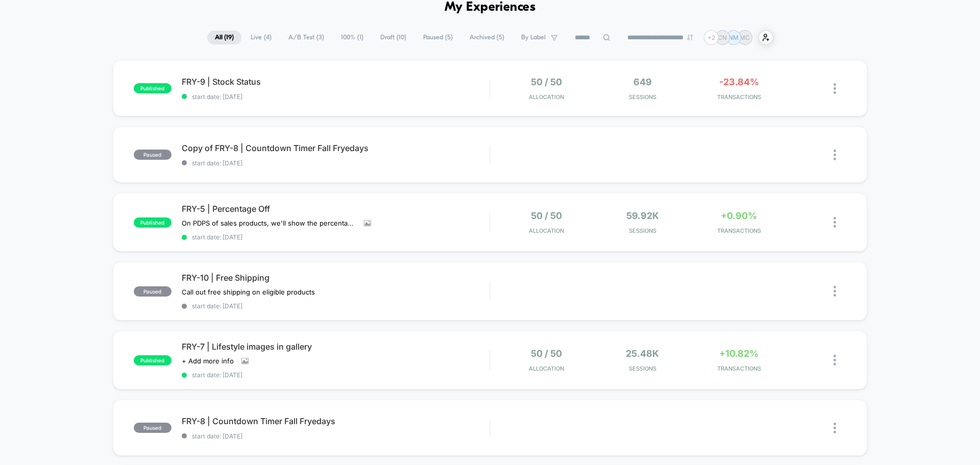 The height and width of the screenshot is (465, 980). What do you see at coordinates (722, 37) in the screenshot?
I see `p: CN` at bounding box center [722, 37].